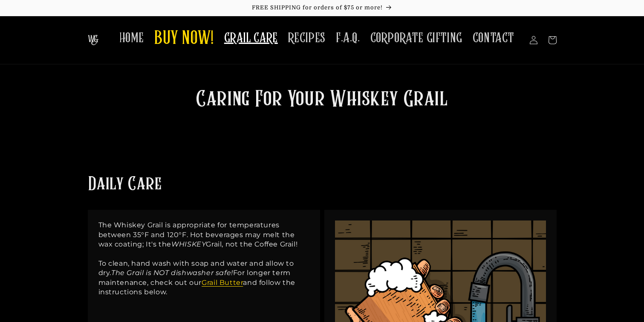 This screenshot has height=322, width=644. What do you see at coordinates (307, 38) in the screenshot?
I see `a: RECIPES` at bounding box center [307, 38].